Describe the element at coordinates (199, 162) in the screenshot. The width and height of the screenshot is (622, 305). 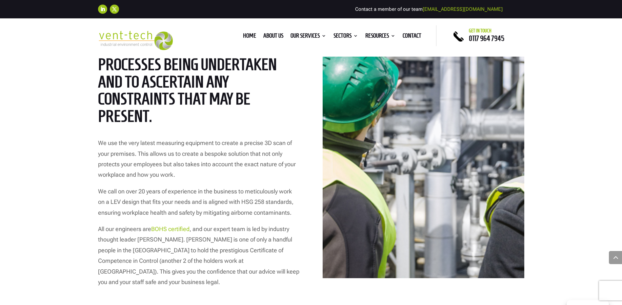
I see `p: We use the very latest measuring equipment to create a precise 3D scan of your premises. This all...` at that location.